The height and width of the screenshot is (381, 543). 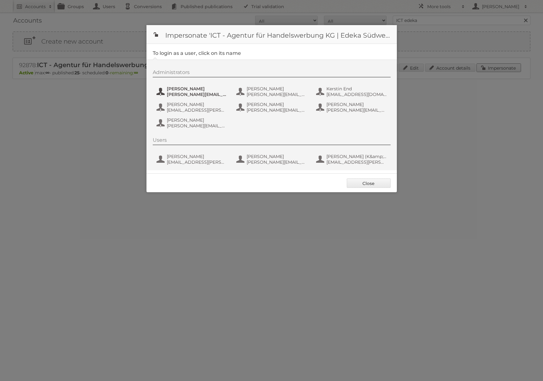 What do you see at coordinates (272, 141) in the screenshot?
I see `div: Users` at bounding box center [272, 141].